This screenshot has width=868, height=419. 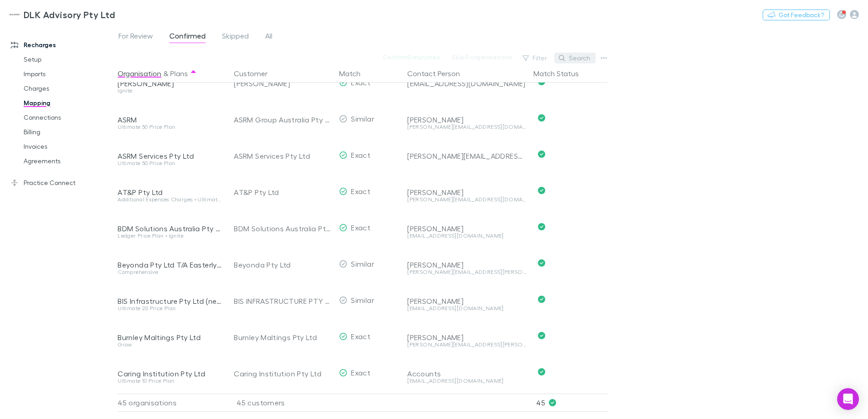 What do you see at coordinates (170, 309) in the screenshot?
I see `div: Ultimate 20 Price Plan` at bounding box center [170, 309].